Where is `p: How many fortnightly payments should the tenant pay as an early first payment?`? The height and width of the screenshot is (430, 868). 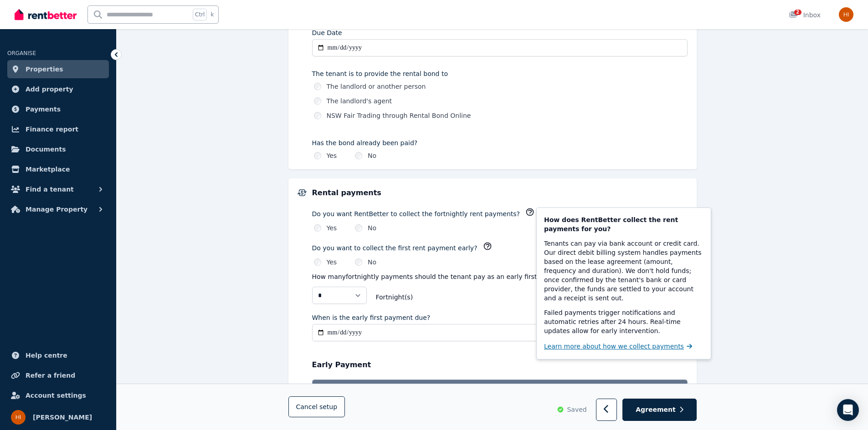 p: How many fortnightly payments should the tenant pay as an early first payment? is located at coordinates (500, 277).